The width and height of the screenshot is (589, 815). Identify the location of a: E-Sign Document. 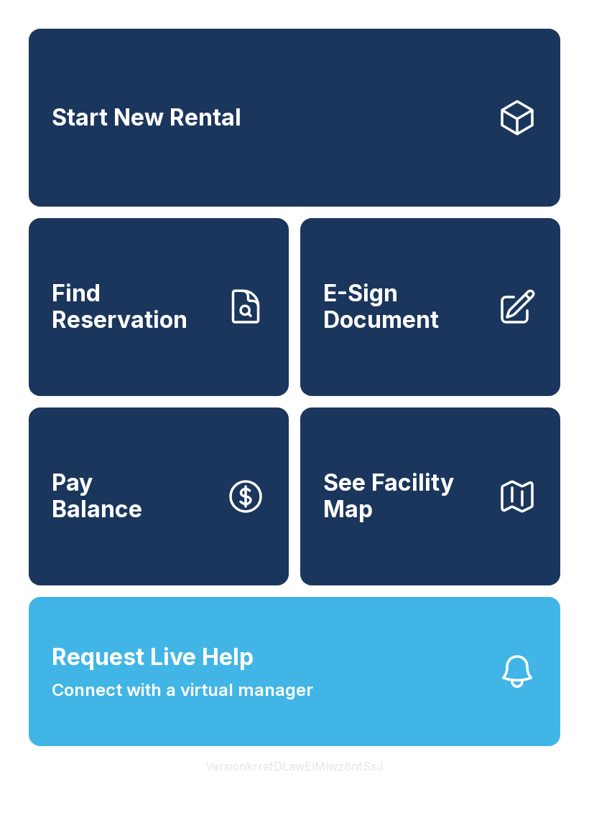
(430, 307).